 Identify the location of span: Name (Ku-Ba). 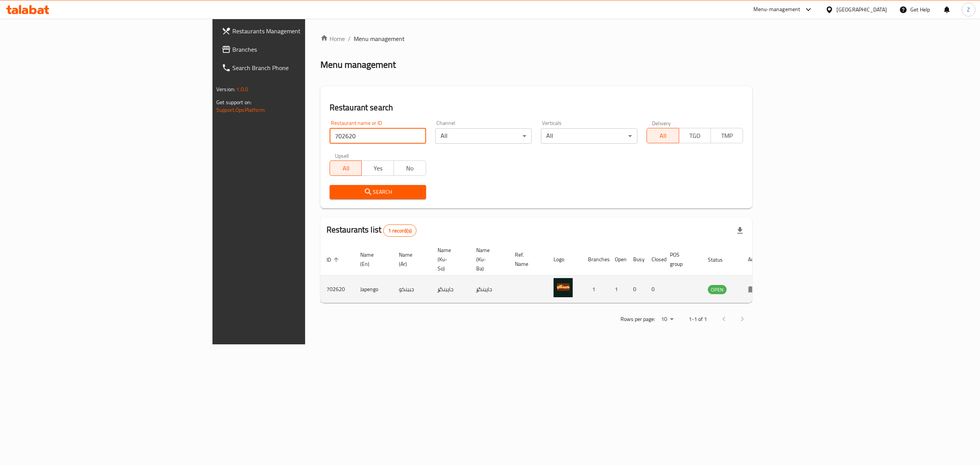
(488, 259).